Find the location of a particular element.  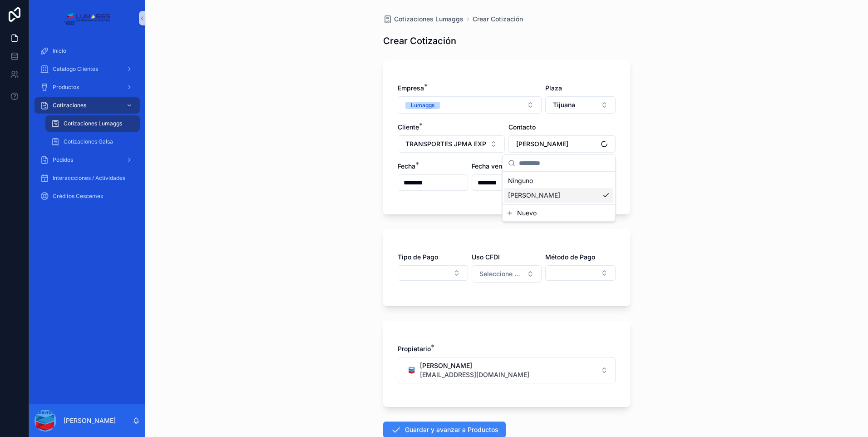

span: Productos is located at coordinates (66, 87).